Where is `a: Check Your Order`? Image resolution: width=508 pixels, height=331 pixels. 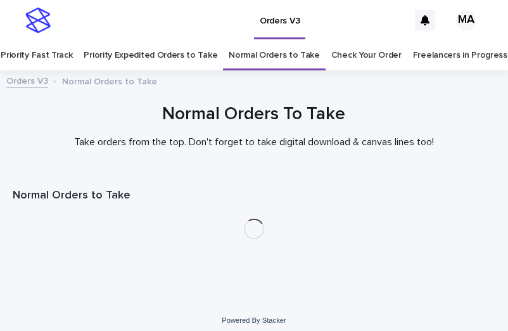 a: Check Your Order is located at coordinates (366, 55).